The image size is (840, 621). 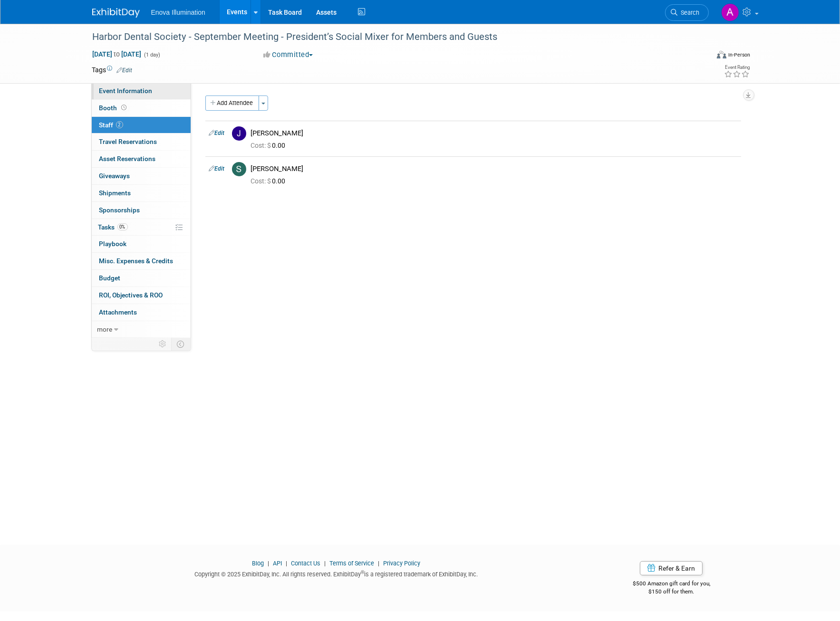 I want to click on a: Contact Us, so click(x=305, y=563).